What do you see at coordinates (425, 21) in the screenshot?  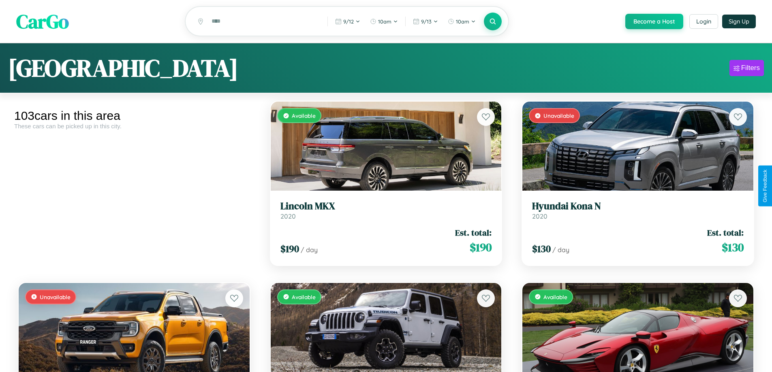 I see `button: 9/13` at bounding box center [425, 21].